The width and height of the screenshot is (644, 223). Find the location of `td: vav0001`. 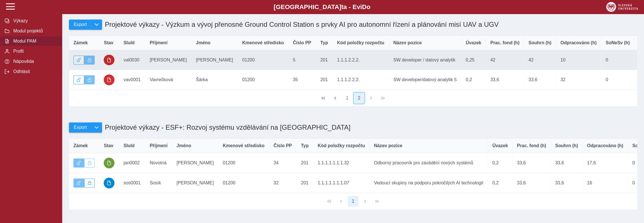

td: vav0001 is located at coordinates (132, 80).